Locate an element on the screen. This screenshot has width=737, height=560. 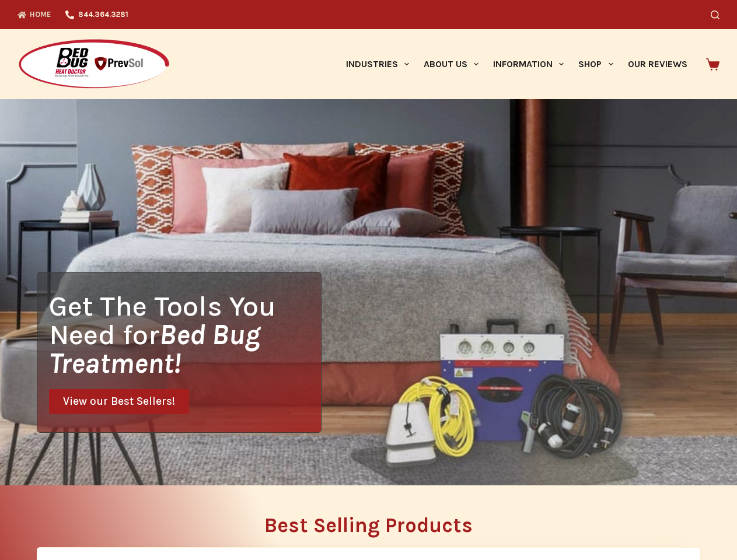
button: Search is located at coordinates (715, 15).